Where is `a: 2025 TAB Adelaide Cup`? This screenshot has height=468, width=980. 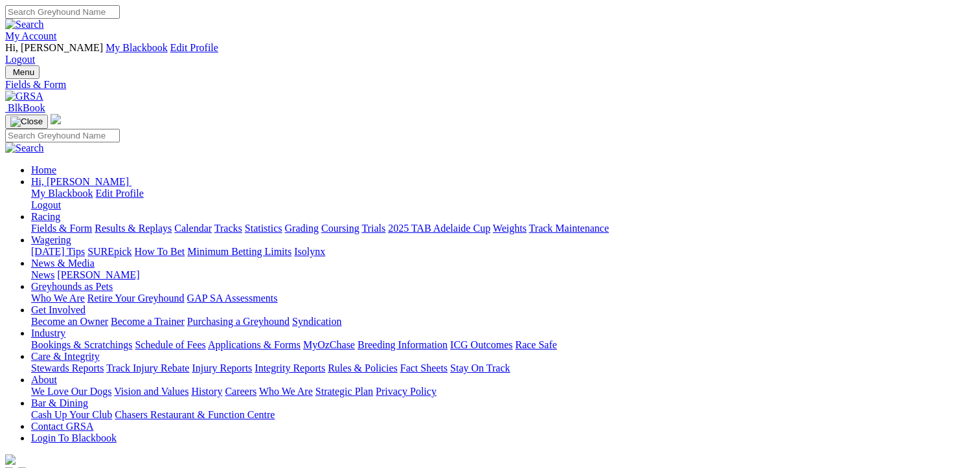
a: 2025 TAB Adelaide Cup is located at coordinates (439, 228).